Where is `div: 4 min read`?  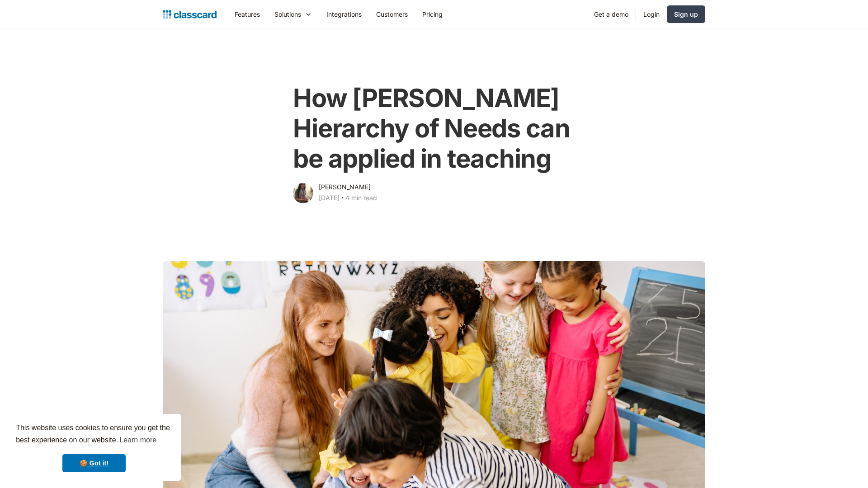
div: 4 min read is located at coordinates (361, 198).